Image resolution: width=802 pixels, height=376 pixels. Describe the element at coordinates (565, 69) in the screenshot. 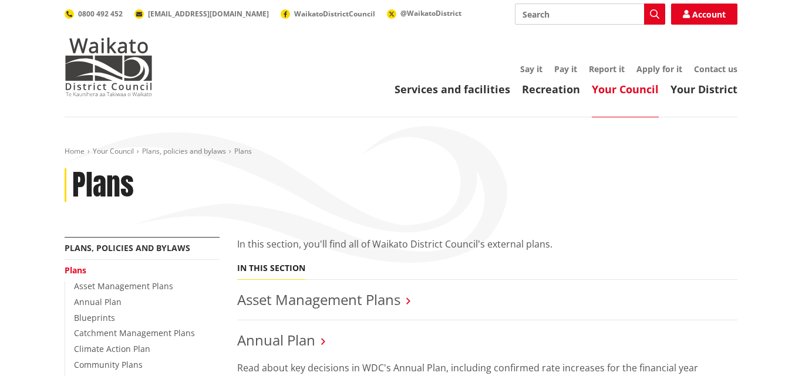

I see `a: Pay it` at that location.